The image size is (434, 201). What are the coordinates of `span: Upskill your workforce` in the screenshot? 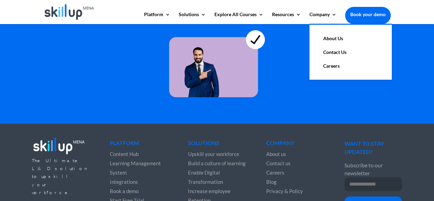 It's located at (214, 154).